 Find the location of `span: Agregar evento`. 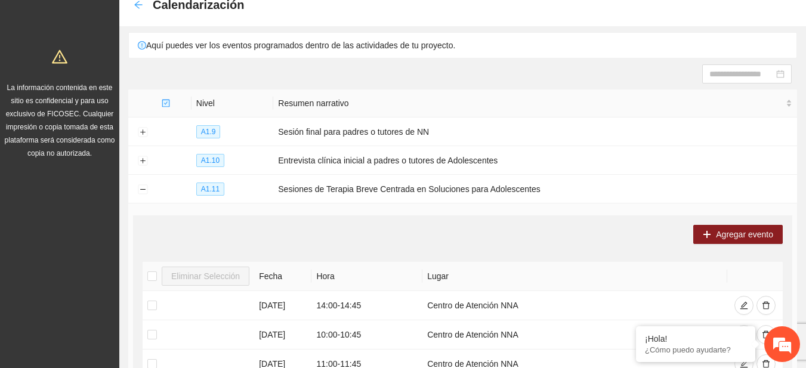

span: Agregar evento is located at coordinates (745, 234).